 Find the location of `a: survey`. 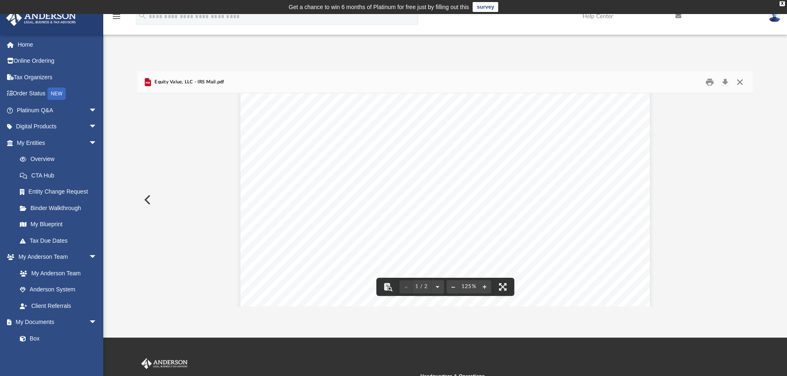

a: survey is located at coordinates (485, 7).